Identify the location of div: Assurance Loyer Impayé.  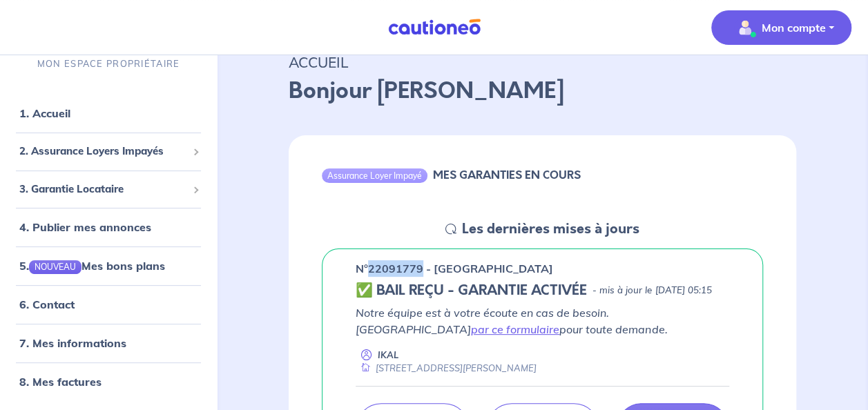
(375, 175).